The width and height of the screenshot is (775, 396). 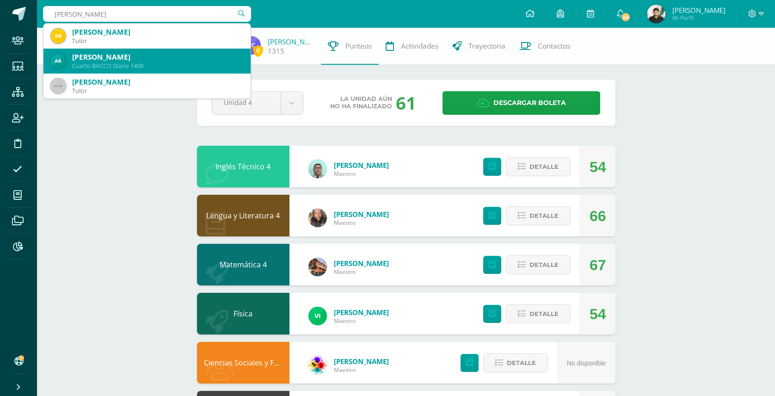 I want to click on span: La unidad aún no ha finalizado, so click(x=361, y=103).